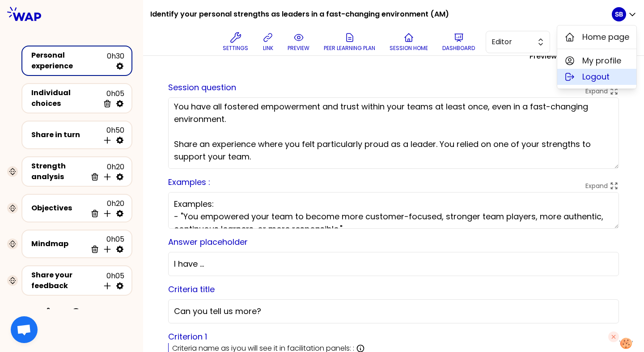 The width and height of the screenshot is (644, 352). I want to click on a: Open chat, so click(24, 330).